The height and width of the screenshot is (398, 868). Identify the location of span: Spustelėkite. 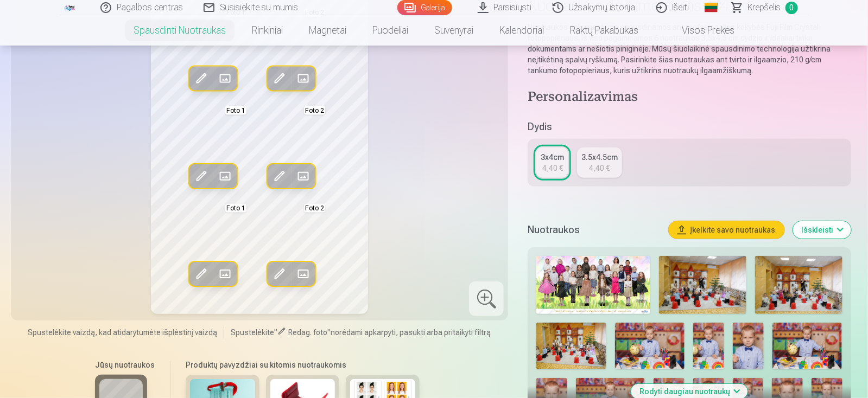
(253, 332).